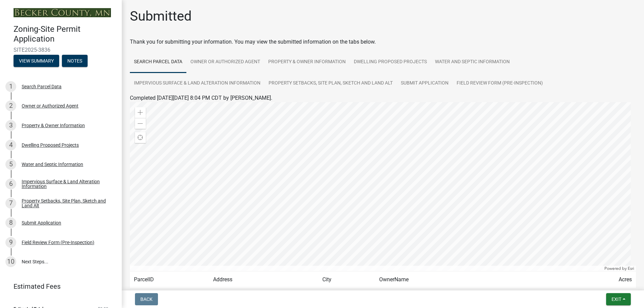 This screenshot has width=644, height=308. Describe the element at coordinates (11, 242) in the screenshot. I see `div: 9` at that location.